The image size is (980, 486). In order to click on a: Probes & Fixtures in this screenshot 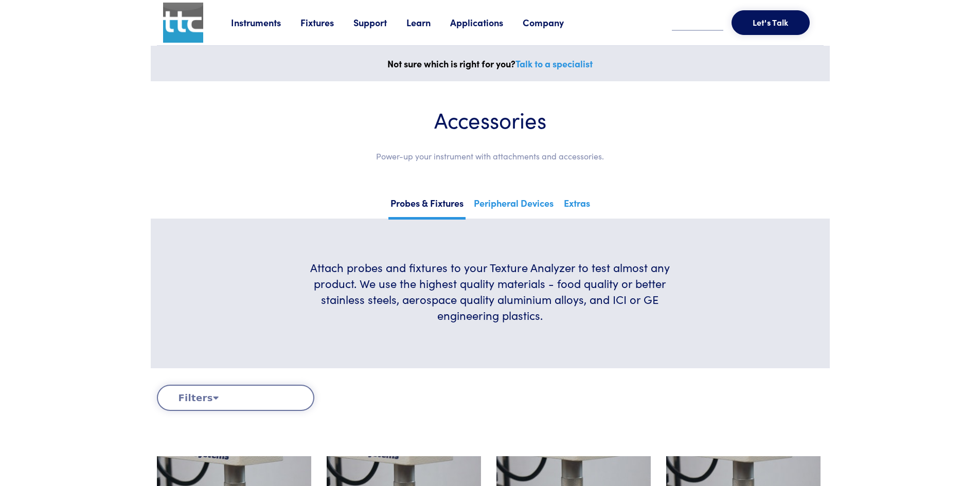, I will do `click(427, 207)`.